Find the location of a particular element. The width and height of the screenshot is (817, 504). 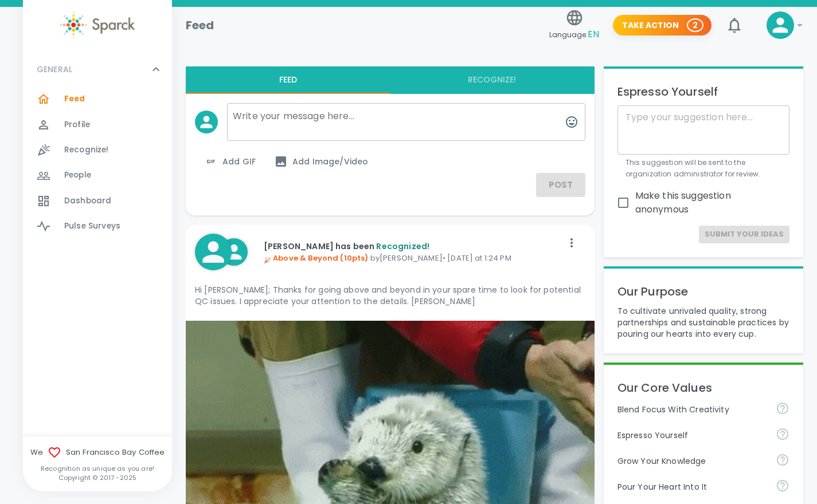

span: People is located at coordinates (77, 175).